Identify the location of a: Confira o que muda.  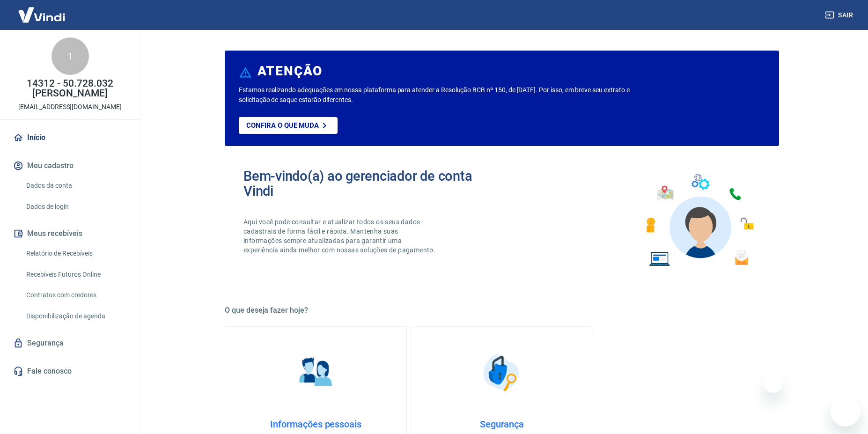
(288, 126).